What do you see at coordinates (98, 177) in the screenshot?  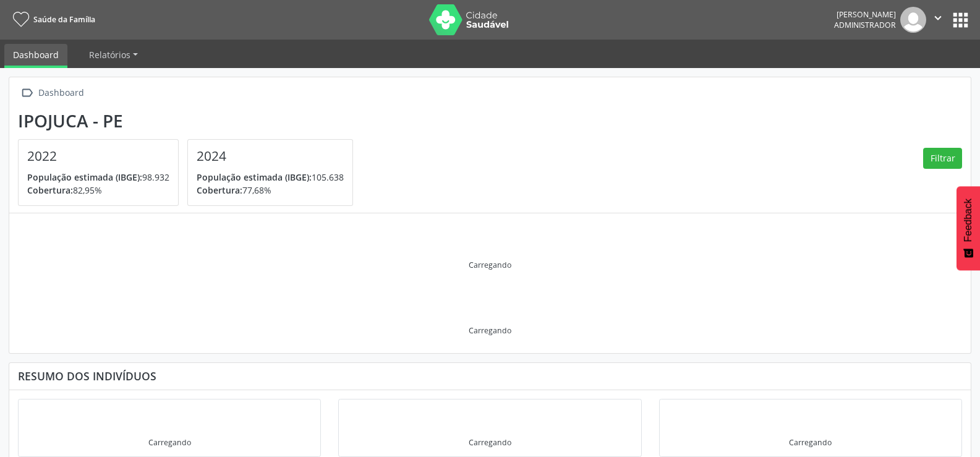 I see `p: 98.932` at bounding box center [98, 177].